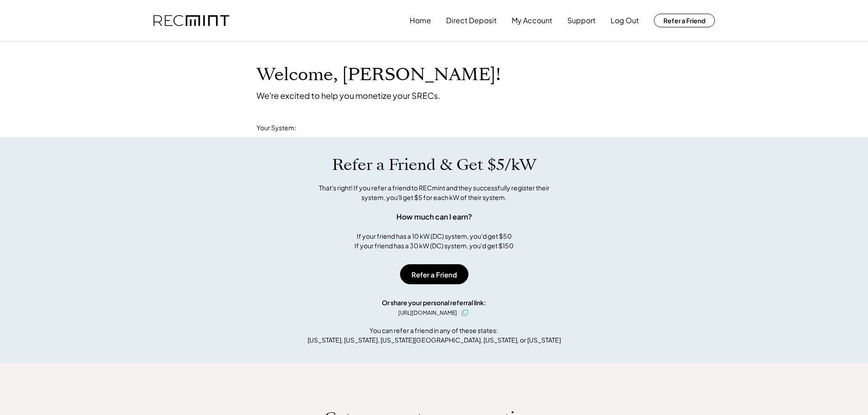 The image size is (868, 415). I want to click on div: That's right! If you refer a friend to RECmint and they successfully register their system, you'l..., so click(434, 192).